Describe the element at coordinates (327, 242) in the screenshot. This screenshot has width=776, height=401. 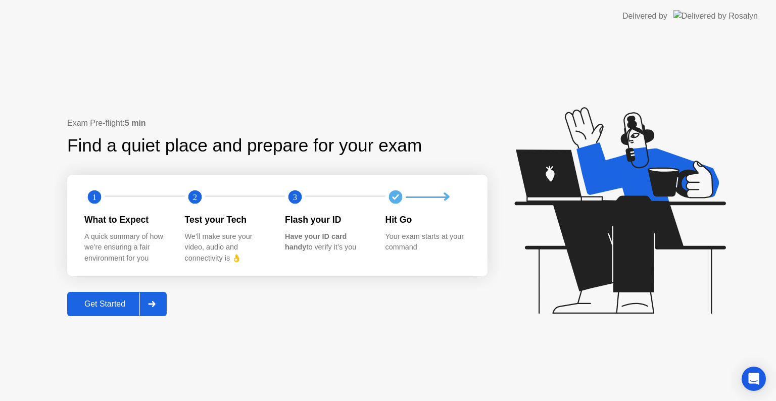
I see `div: to verify it’s you` at that location.